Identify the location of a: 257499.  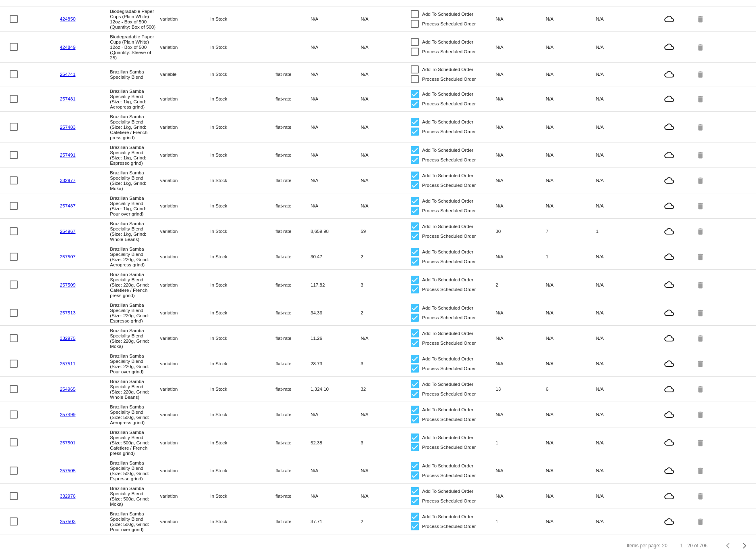
(68, 414).